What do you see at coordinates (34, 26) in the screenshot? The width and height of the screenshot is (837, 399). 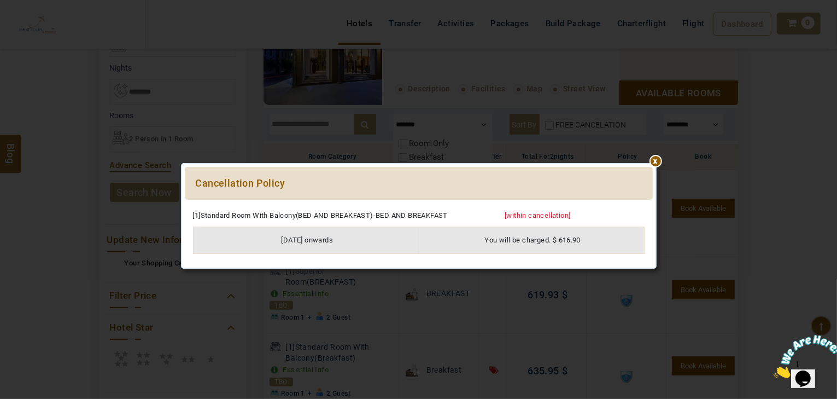 I see `div: CloseChat attention grabber` at bounding box center [34, 26].